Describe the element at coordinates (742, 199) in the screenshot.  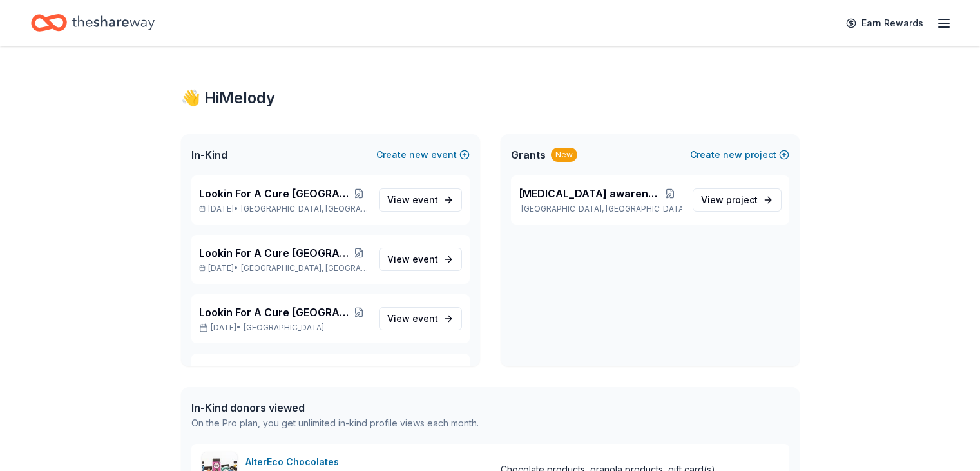
I see `span: project` at that location.